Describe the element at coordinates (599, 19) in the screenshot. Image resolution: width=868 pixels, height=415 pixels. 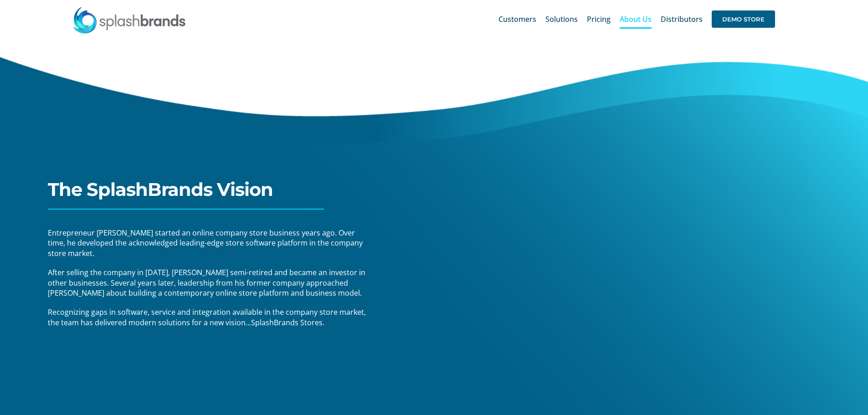
I see `a: Pricing` at that location.